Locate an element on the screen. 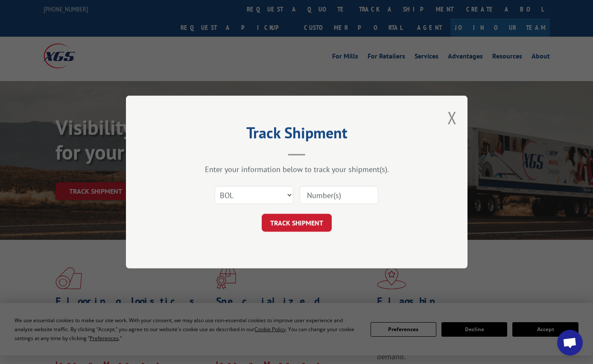  button: TRACK SHIPMENT is located at coordinates (297, 223).